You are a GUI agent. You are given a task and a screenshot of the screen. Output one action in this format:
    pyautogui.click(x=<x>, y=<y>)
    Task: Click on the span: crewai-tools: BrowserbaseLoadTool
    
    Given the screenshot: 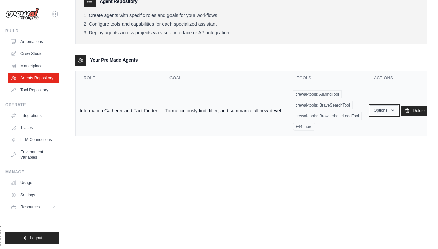 What is the action you would take?
    pyautogui.click(x=327, y=116)
    